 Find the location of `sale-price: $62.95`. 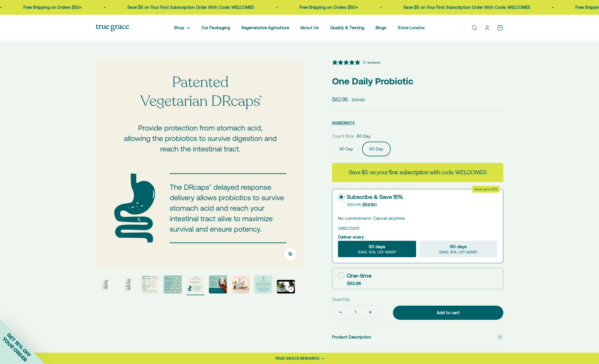

sale-price: $62.95 is located at coordinates (340, 100).